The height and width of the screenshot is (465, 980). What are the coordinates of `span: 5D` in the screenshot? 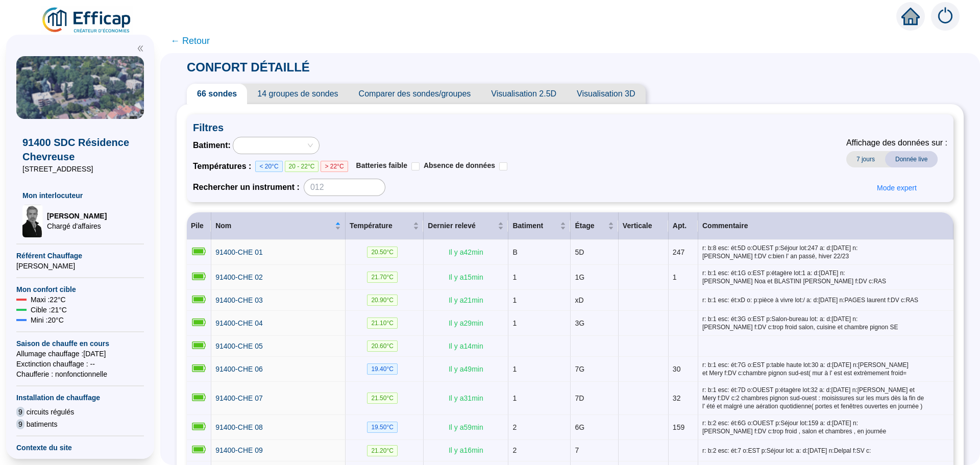 It's located at (579, 252).